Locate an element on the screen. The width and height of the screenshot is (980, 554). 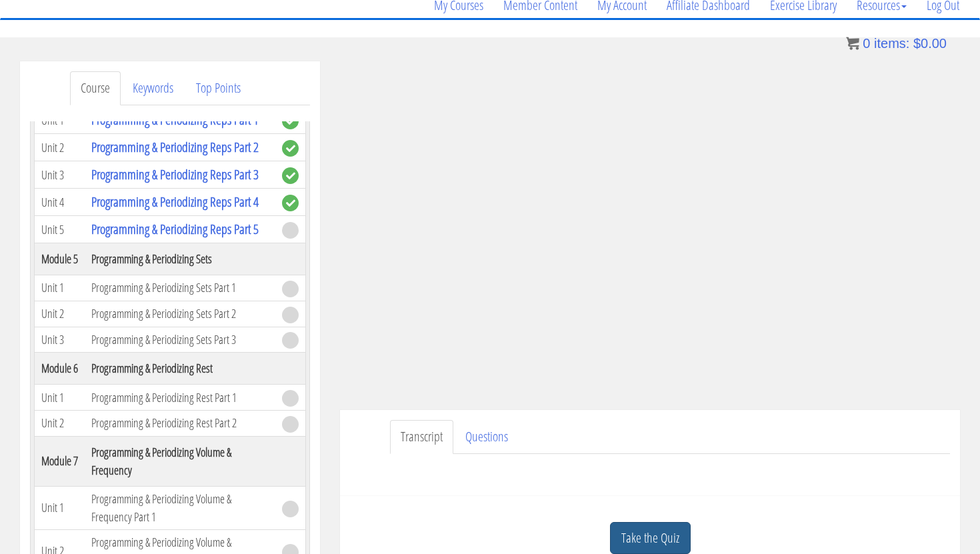
th: Module 6 is located at coordinates (60, 369).